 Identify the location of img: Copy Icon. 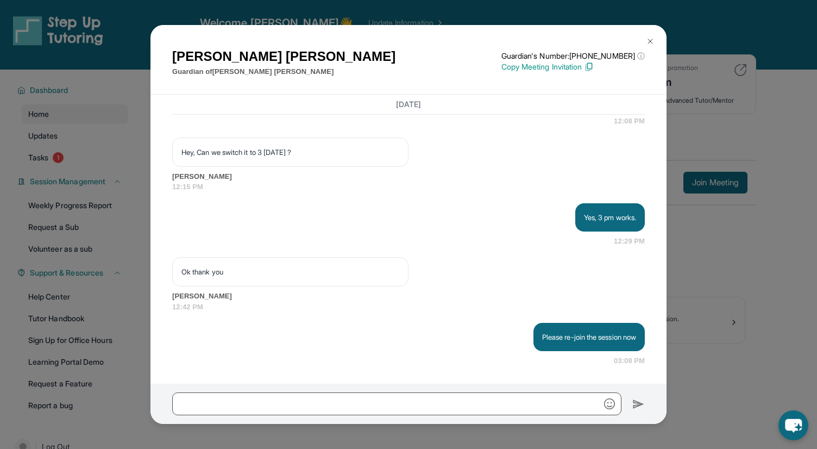
(589, 67).